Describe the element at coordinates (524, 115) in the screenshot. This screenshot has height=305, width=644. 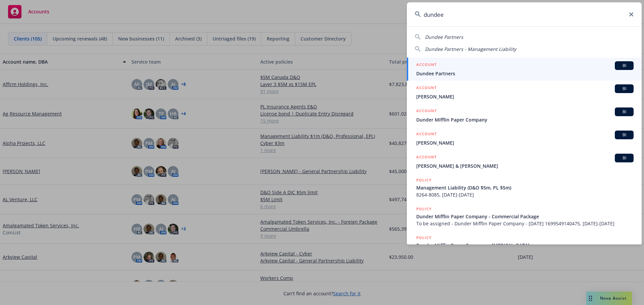
I see `a: ACCOUNTBIDunder Mifflin Paper Company` at that location.